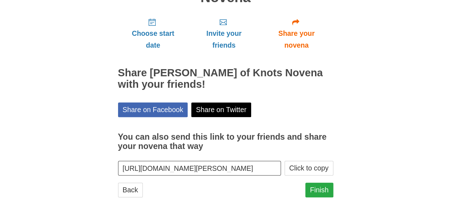 The image size is (451, 202). What do you see at coordinates (309, 168) in the screenshot?
I see `button: Click to copy` at bounding box center [309, 168].